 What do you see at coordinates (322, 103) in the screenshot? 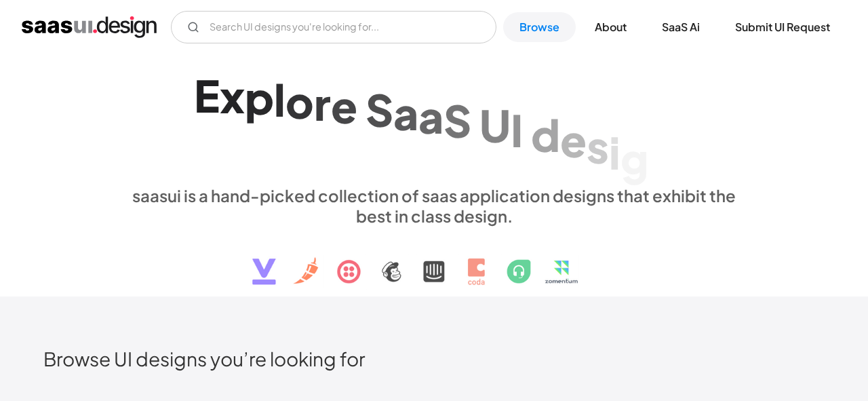
I see `div: r` at bounding box center [322, 103].